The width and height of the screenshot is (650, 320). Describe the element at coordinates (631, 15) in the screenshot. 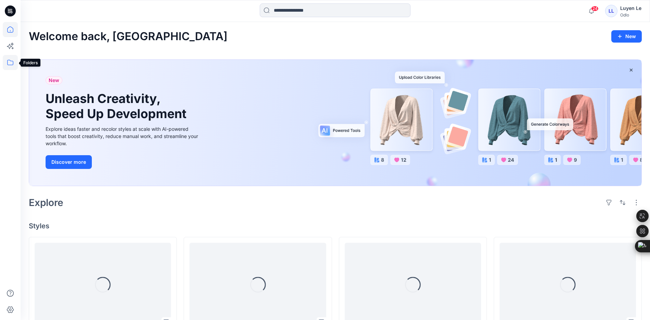

I see `div: Odlo` at that location.